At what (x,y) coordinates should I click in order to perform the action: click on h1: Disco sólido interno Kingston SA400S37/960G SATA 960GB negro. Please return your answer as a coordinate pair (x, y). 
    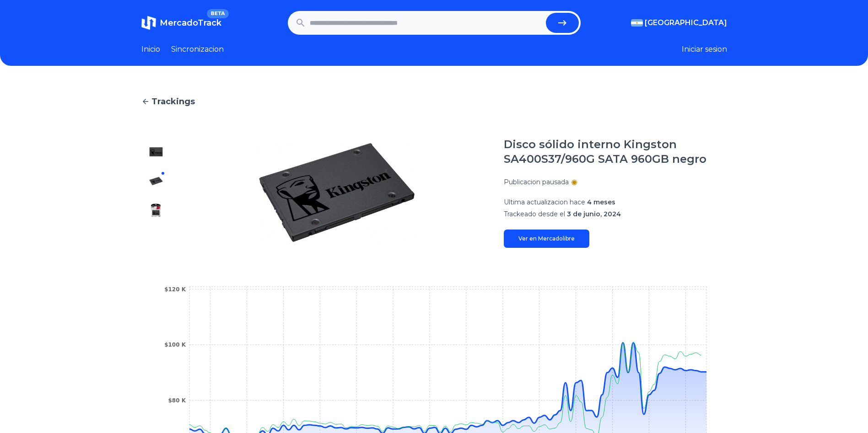
    Looking at the image, I should click on (615, 152).